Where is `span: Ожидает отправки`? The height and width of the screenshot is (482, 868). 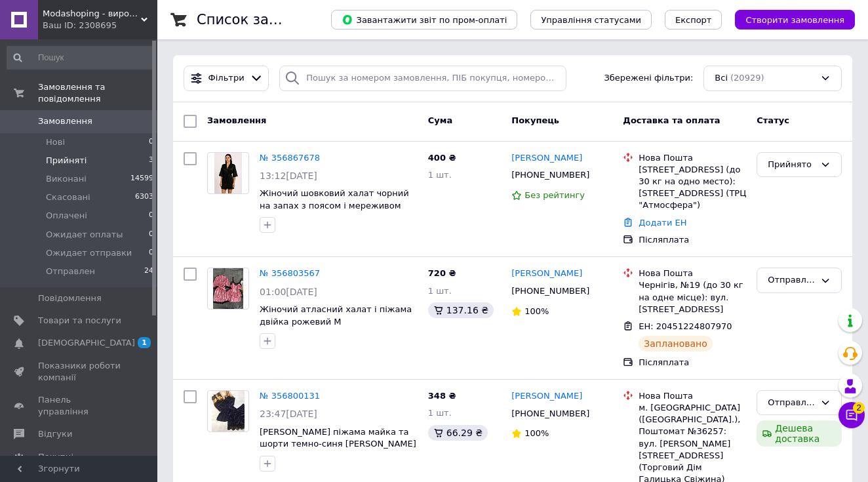 span: Ожидает отправки is located at coordinates (89, 253).